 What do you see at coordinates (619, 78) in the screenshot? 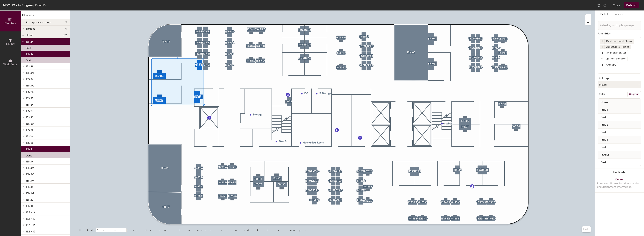
I see `div: Desk Type` at bounding box center [619, 78].